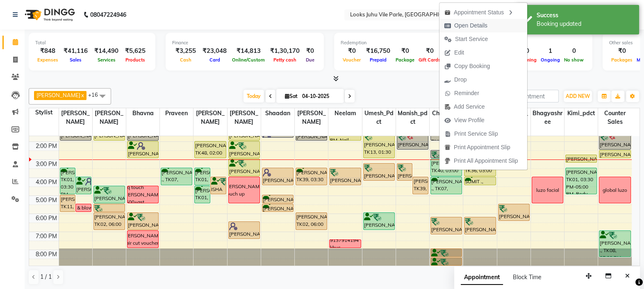 This screenshot has height=289, width=644. What do you see at coordinates (472, 39) in the screenshot?
I see `span: Start Service` at bounding box center [472, 39].